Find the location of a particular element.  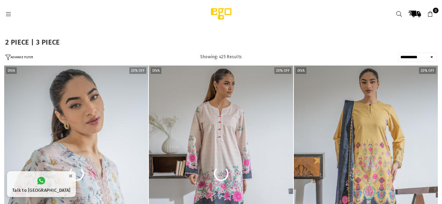

a: 0 is located at coordinates (430, 14).